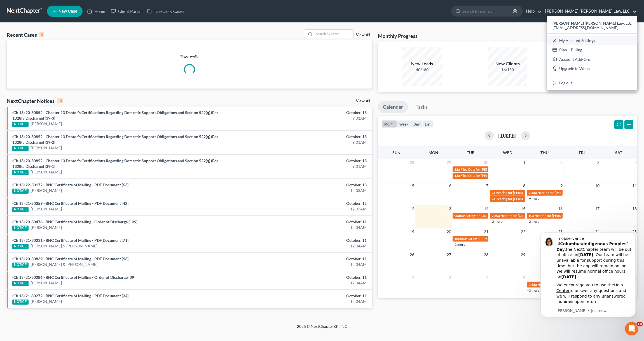 The width and height of the screenshot is (644, 341). What do you see at coordinates (363, 101) in the screenshot?
I see `a: View All` at bounding box center [363, 101].